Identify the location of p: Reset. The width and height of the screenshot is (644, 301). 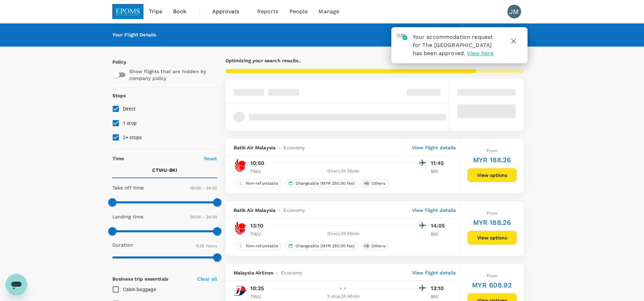
(210, 159).